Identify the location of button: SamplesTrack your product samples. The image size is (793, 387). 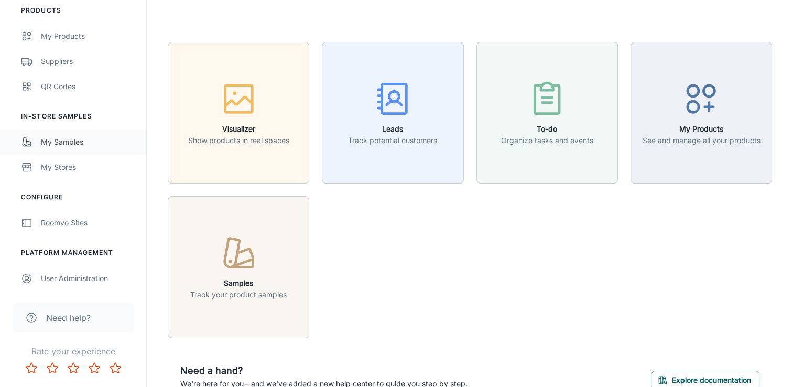
(238, 267).